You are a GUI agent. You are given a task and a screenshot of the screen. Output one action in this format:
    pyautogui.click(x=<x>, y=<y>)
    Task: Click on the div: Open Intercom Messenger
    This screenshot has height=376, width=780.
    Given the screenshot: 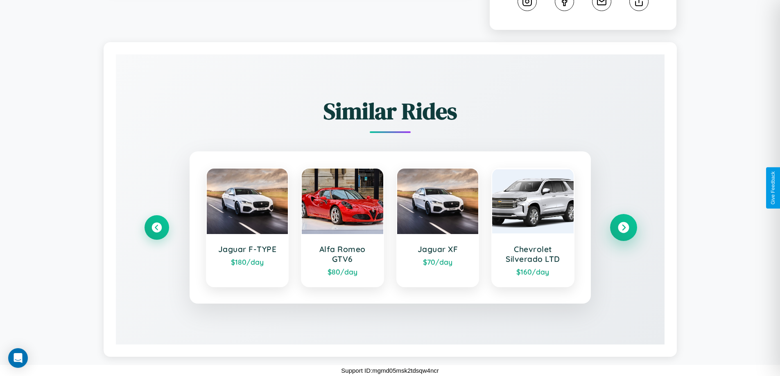 What is the action you would take?
    pyautogui.click(x=18, y=358)
    